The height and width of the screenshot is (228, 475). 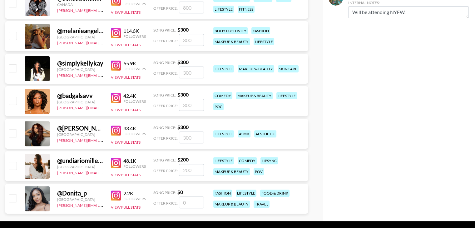 What do you see at coordinates (135, 128) in the screenshot?
I see `div: 33.4K` at bounding box center [135, 128].